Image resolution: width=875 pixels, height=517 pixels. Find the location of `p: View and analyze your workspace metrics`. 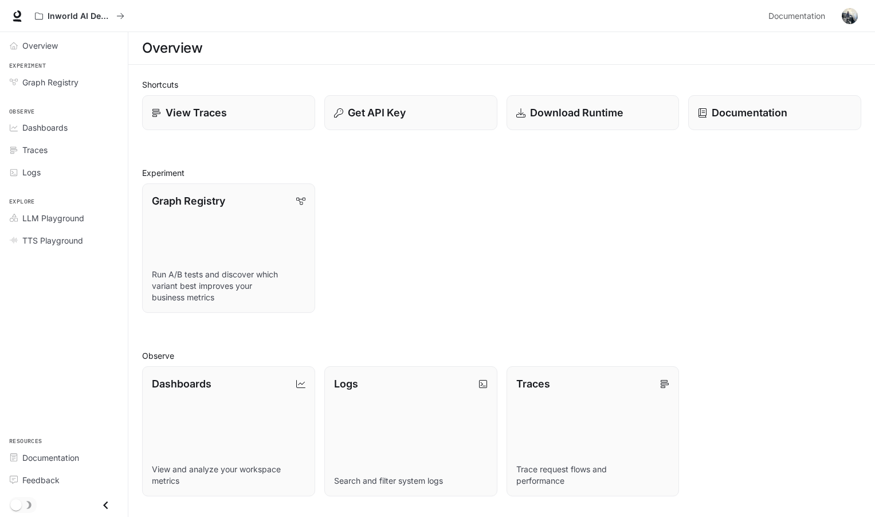

p: View and analyze your workspace metrics is located at coordinates (229, 475).